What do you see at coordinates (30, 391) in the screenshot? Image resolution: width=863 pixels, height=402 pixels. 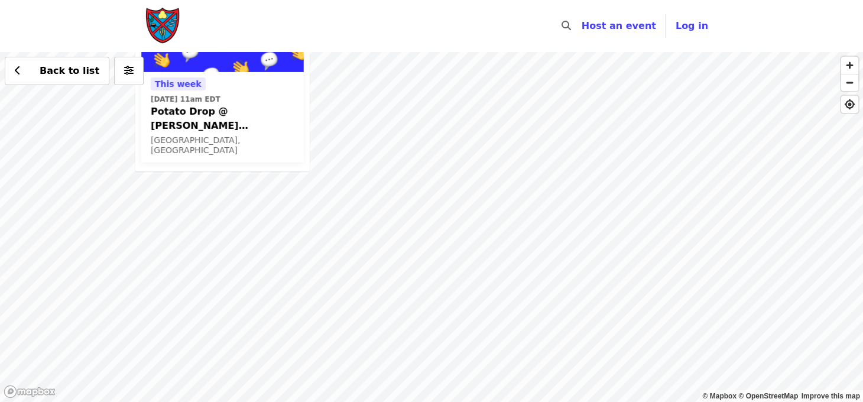 I see `a: Mapbox logo` at bounding box center [30, 391].